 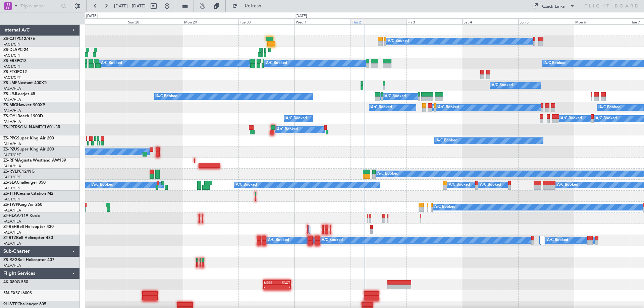 What do you see at coordinates (11, 205) in the screenshot?
I see `span: ZS-TWP` at bounding box center [11, 205].